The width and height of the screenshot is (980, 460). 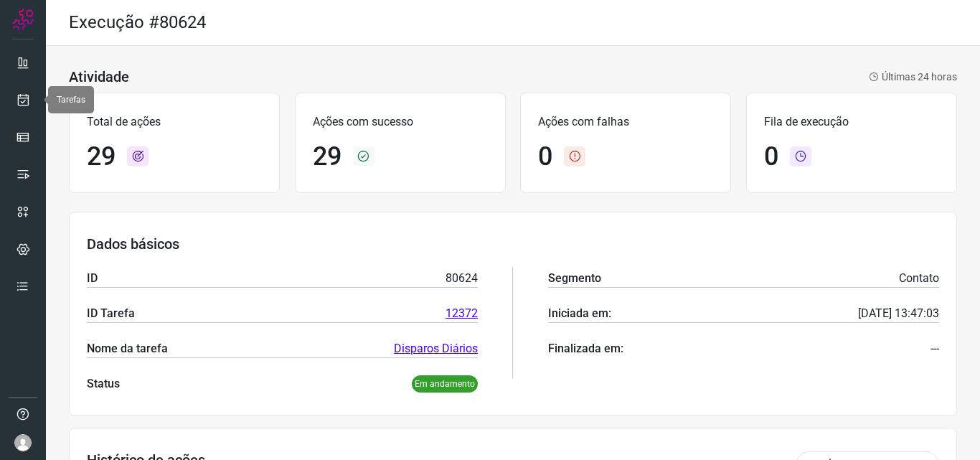 I want to click on p: Contato, so click(x=919, y=279).